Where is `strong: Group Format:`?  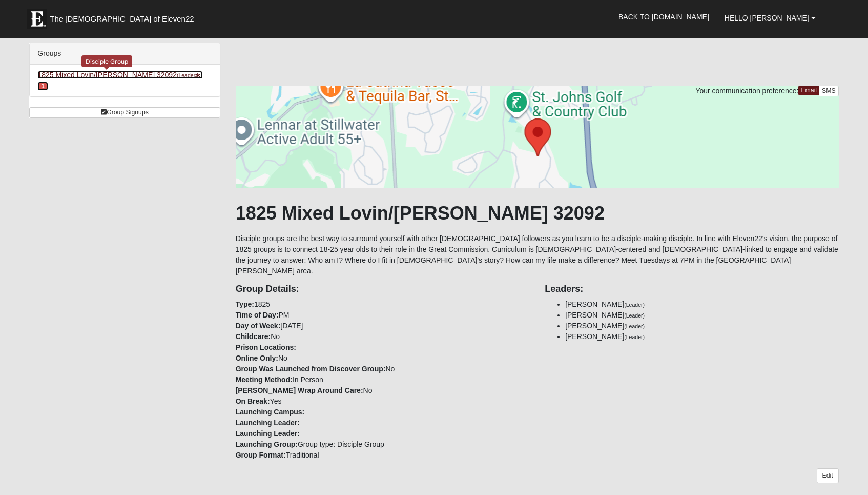
strong: Group Format: is located at coordinates (260, 454).